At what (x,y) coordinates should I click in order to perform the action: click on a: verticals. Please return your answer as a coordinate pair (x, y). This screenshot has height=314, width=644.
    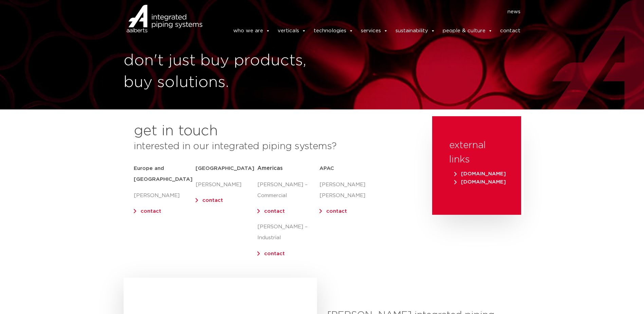
    Looking at the image, I should click on (292, 31).